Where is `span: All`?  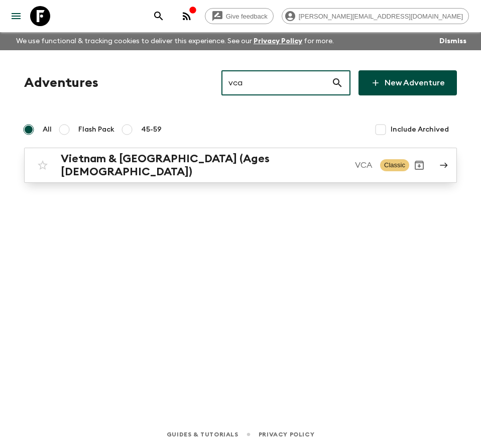
span: All is located at coordinates (47, 130).